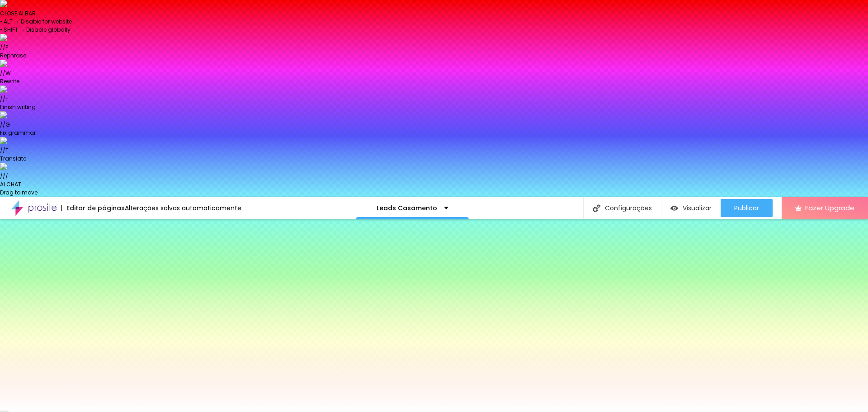 This screenshot has width=868, height=412. What do you see at coordinates (829, 207) in the screenshot?
I see `span: Fazer Upgrade` at bounding box center [829, 207].